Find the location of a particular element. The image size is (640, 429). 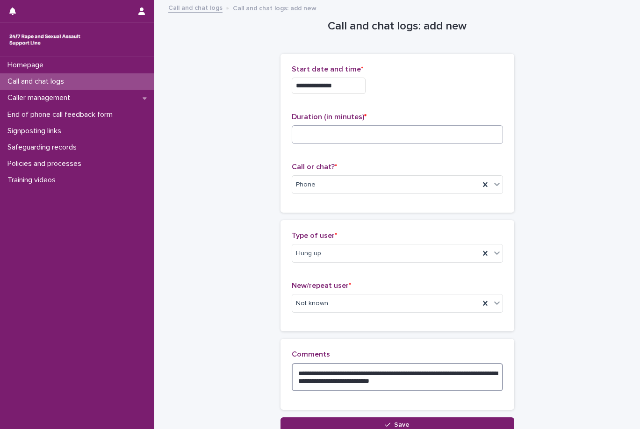

span: New/repeat user is located at coordinates (321, 286).